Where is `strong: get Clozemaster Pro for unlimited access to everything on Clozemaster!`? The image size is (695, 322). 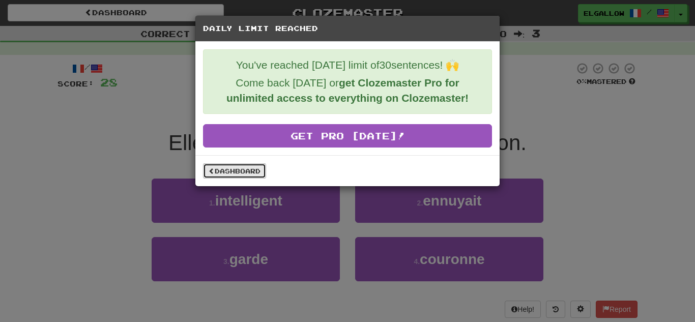
strong: get Clozemaster Pro for unlimited access to everything on Clozemaster! is located at coordinates (348, 90).